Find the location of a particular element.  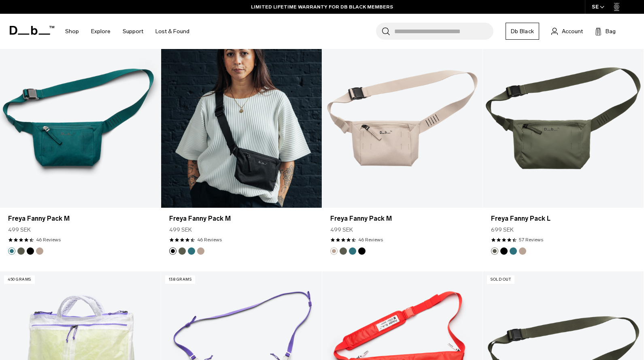

span: Bag is located at coordinates (610, 31).